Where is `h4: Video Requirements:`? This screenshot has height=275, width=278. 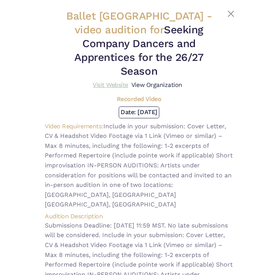
h4: Video Requirements: is located at coordinates (74, 126).